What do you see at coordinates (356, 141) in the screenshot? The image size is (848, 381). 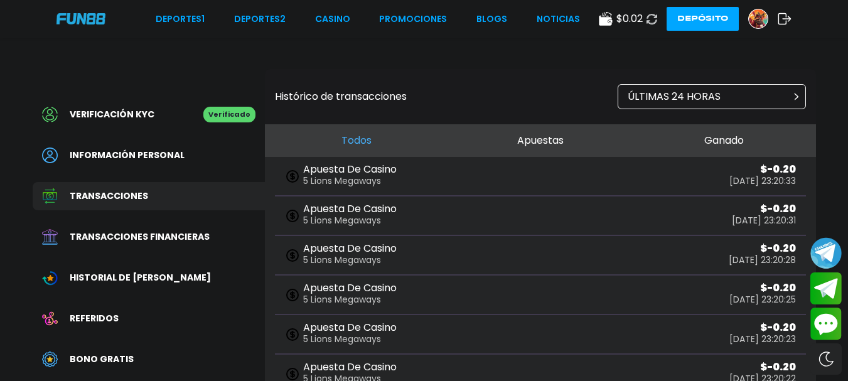 I see `button: Todos` at bounding box center [356, 141].